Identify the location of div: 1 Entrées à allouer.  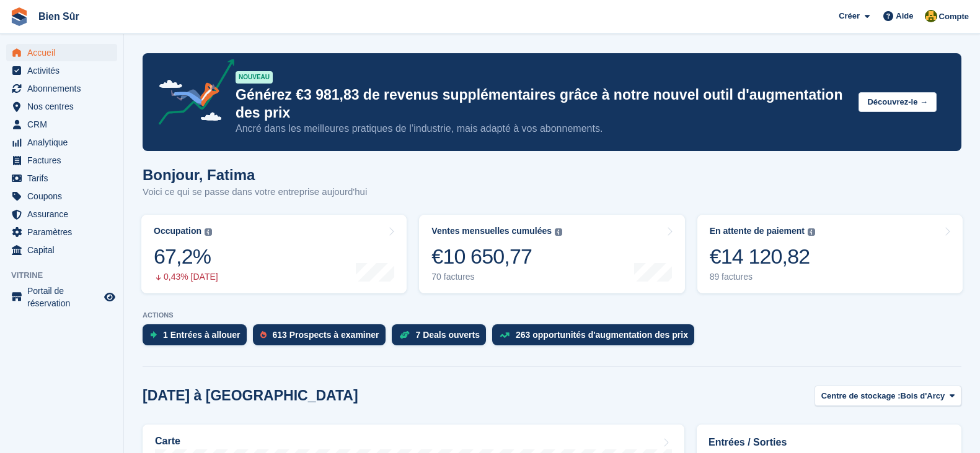
(202, 335).